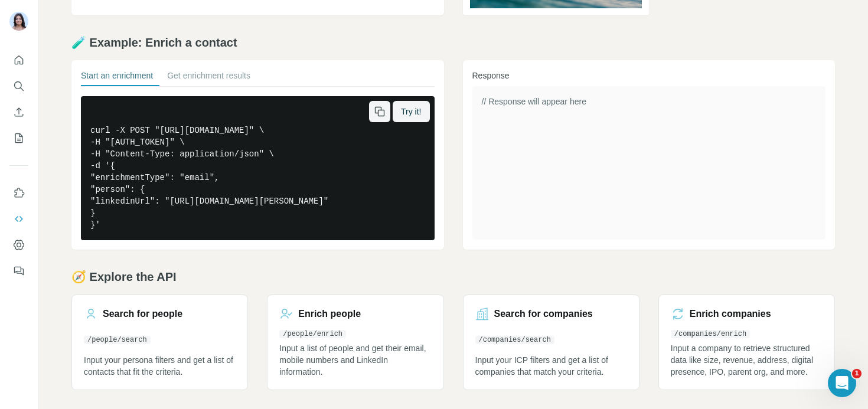 Image resolution: width=868 pixels, height=409 pixels. What do you see at coordinates (453, 43) in the screenshot?
I see `h2: 🧪 Example: Enrich a contact` at bounding box center [453, 43].